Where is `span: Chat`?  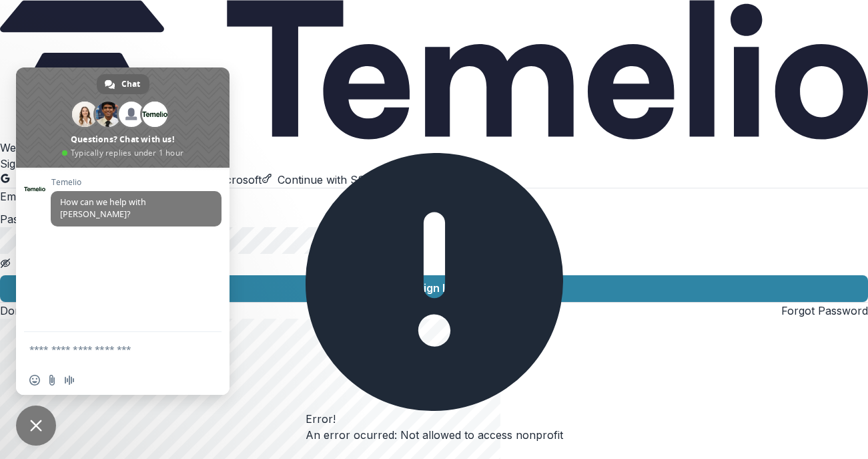 span: Chat is located at coordinates (131, 84).